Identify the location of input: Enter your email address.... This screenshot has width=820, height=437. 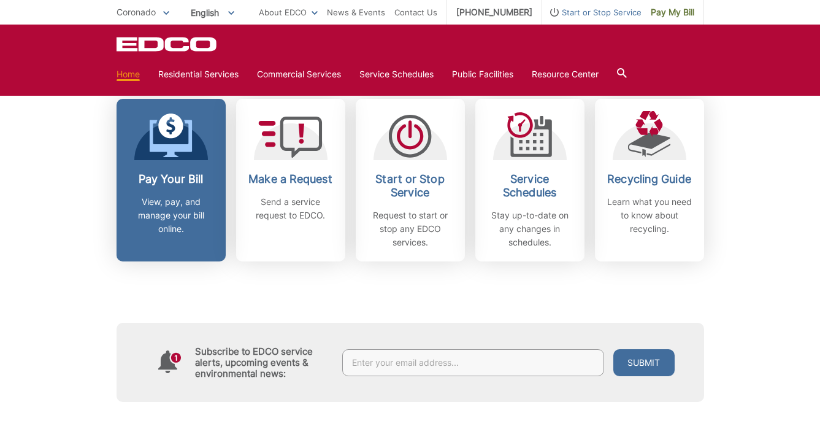
(473, 362).